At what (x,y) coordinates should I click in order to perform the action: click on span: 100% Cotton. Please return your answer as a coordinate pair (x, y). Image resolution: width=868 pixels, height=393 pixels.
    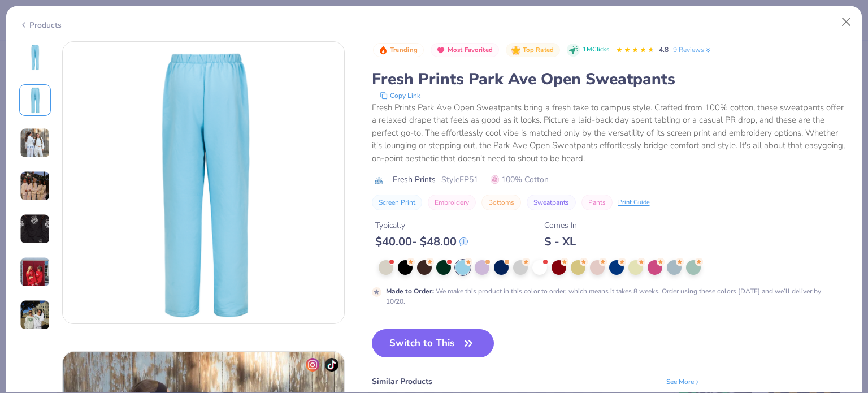
    Looking at the image, I should click on (519, 179).